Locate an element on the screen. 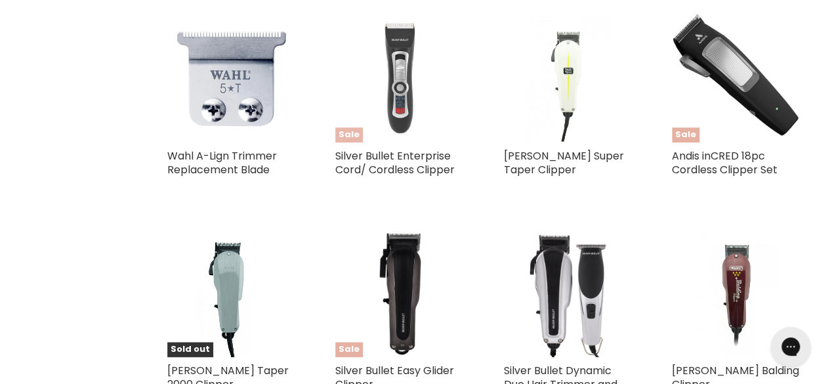 This screenshot has width=830, height=384. img: Wahl Super Taper Clipper is located at coordinates (568, 78).